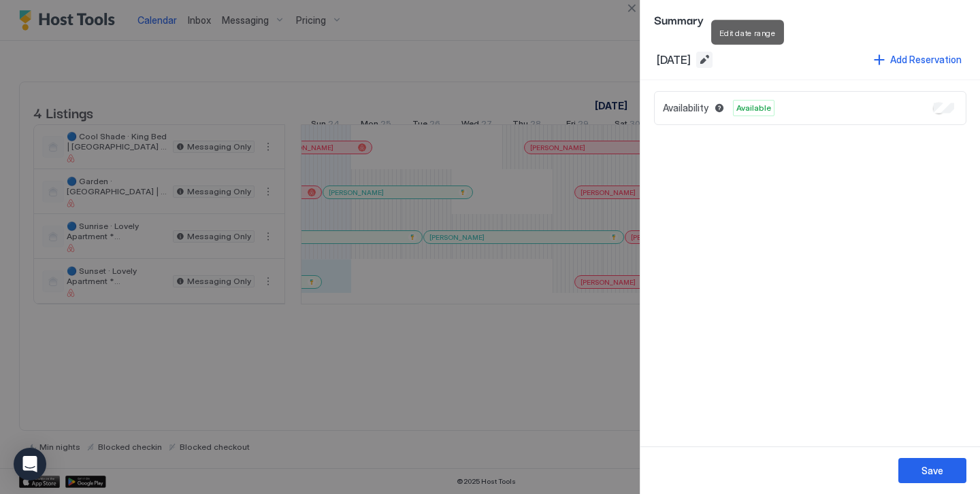 The image size is (980, 494). I want to click on span: Available, so click(754, 108).